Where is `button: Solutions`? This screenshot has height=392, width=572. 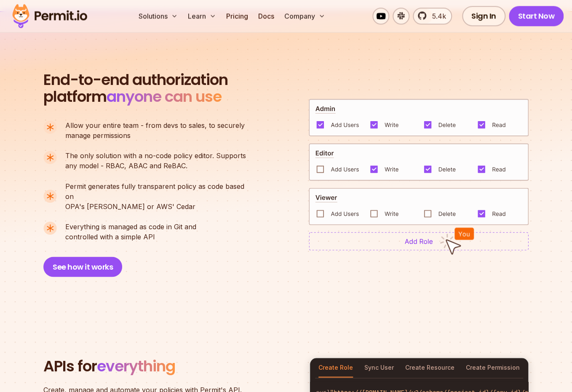
button: Solutions is located at coordinates (158, 16).